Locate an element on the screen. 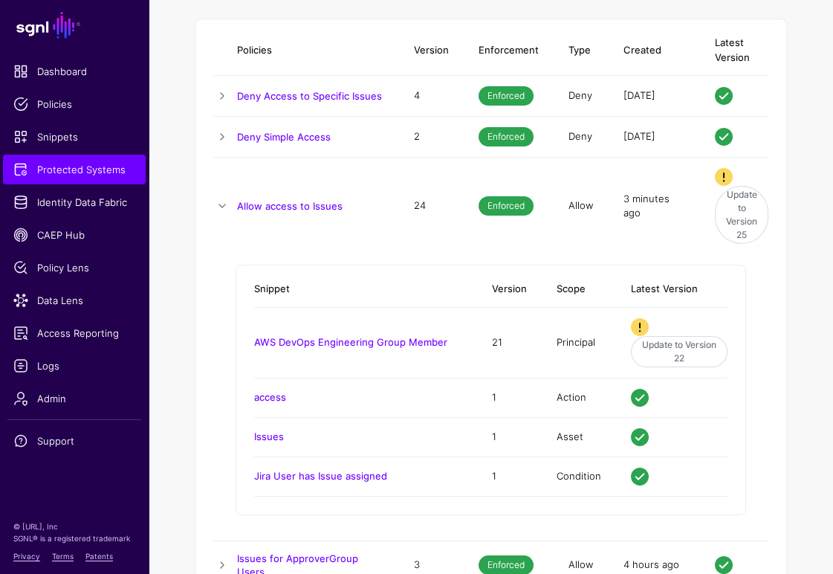 This screenshot has height=574, width=833. td: 21 is located at coordinates (509, 342).